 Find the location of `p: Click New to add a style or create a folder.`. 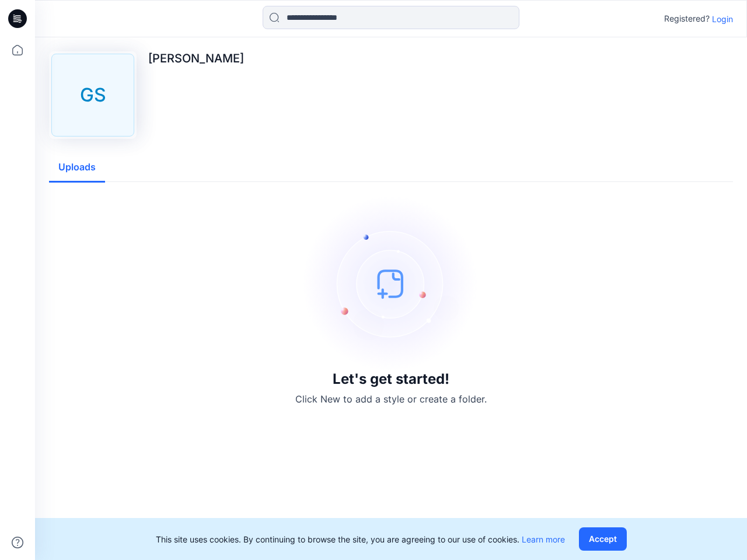

p: Click New to add a style or create a folder. is located at coordinates (391, 399).